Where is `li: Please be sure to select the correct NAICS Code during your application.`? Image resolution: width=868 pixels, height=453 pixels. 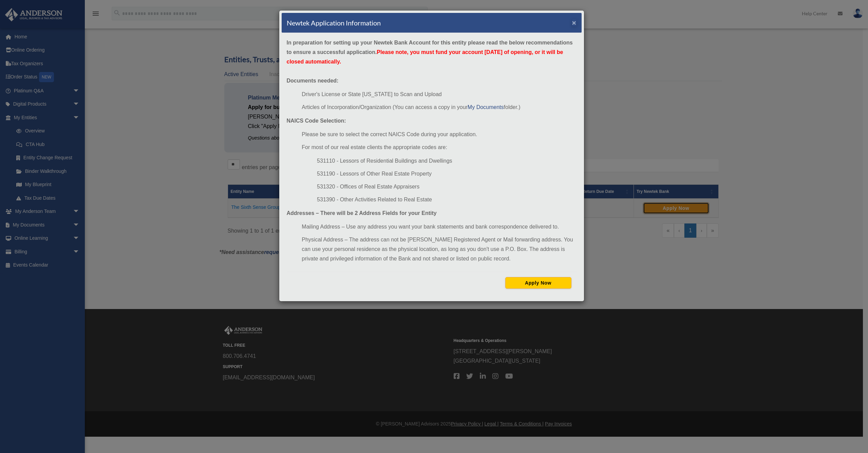 li: Please be sure to select the correct NAICS Code during your application. is located at coordinates (439, 135).